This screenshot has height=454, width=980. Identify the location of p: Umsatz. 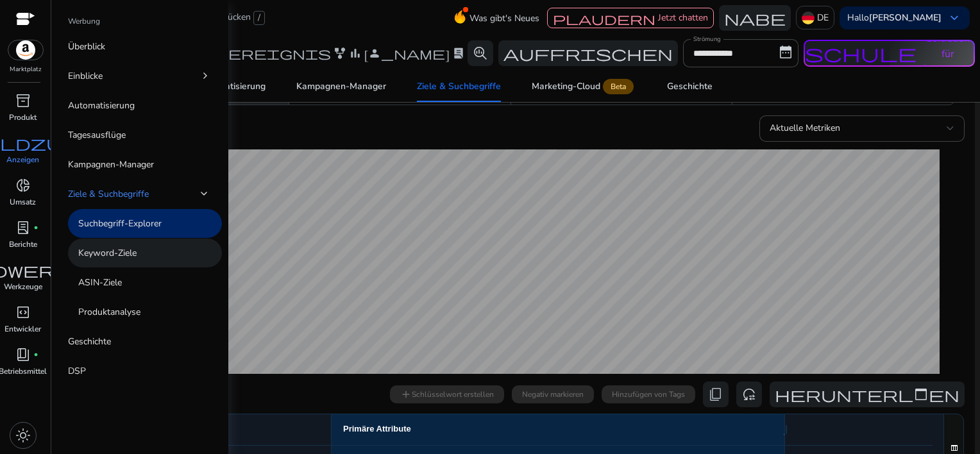
(23, 202).